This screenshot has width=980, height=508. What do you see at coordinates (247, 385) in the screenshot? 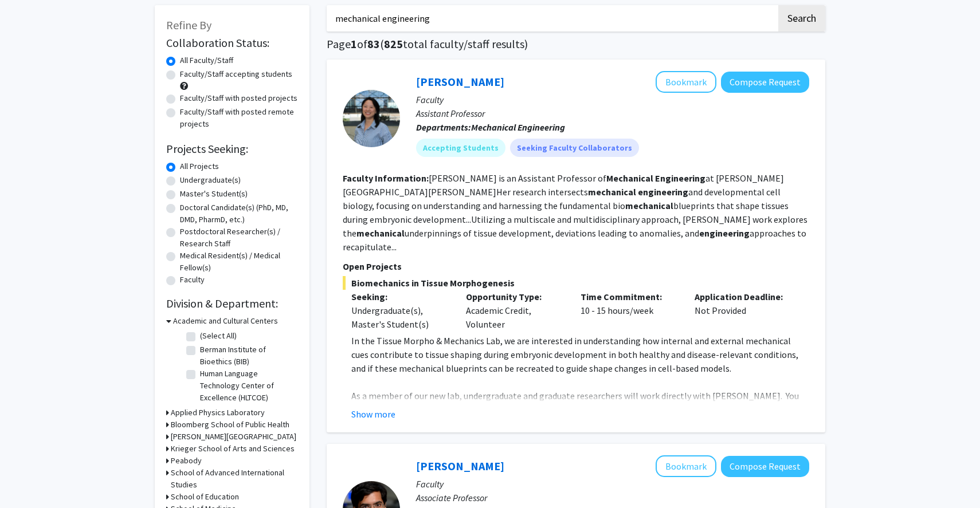
I see `label: Human Language Technology Center of Excellence (HLTCOE)` at bounding box center [247, 385].